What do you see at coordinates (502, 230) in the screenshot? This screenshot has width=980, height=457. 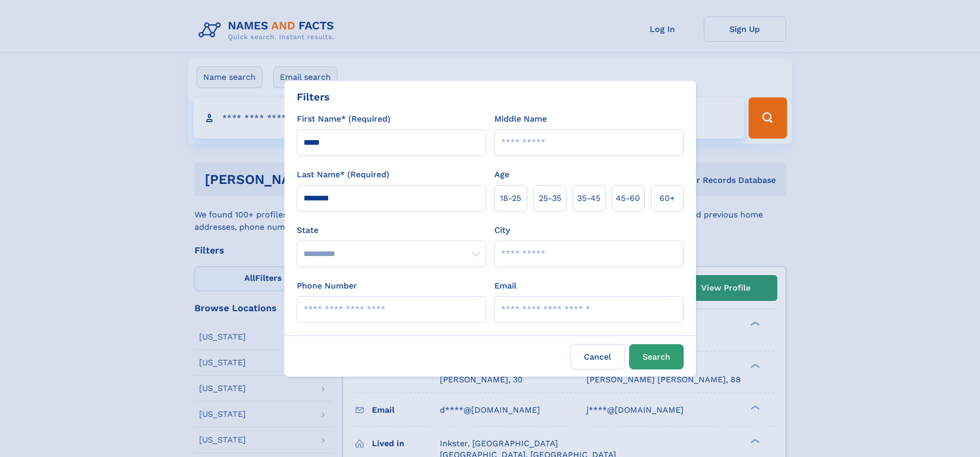 I see `label: City` at bounding box center [502, 230].